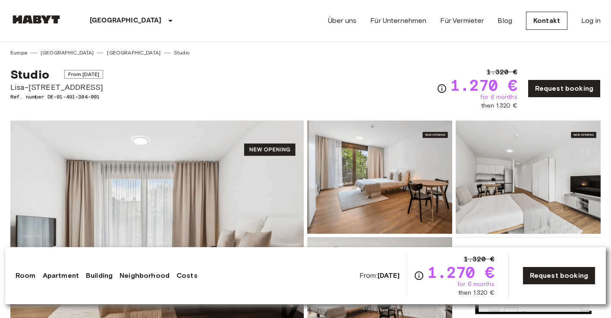 The image size is (611, 318). Describe the element at coordinates (19, 53) in the screenshot. I see `a: Europa` at that location.